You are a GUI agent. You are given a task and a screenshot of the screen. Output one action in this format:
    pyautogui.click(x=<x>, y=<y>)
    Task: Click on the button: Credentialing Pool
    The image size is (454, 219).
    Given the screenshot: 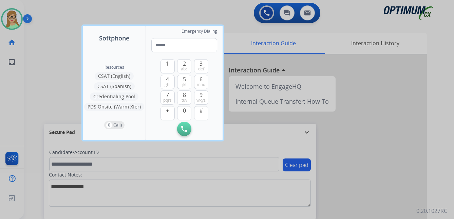 What is the action you would take?
    pyautogui.click(x=114, y=96)
    